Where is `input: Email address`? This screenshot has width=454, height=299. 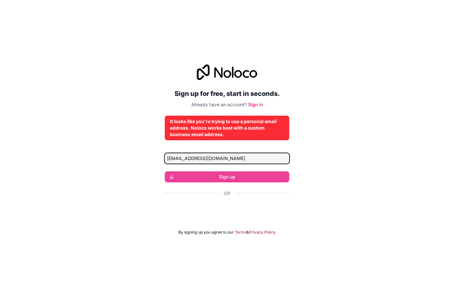 input: Email address is located at coordinates (227, 159).